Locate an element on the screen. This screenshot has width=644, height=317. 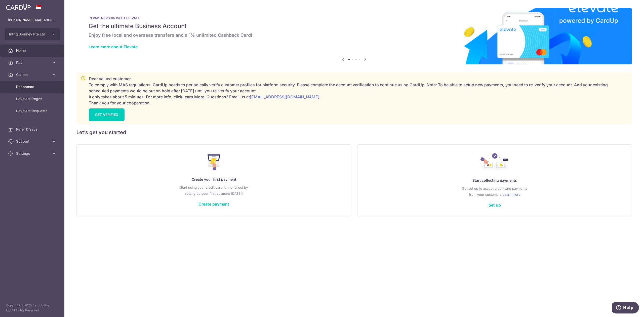
span: Payment Pages is located at coordinates (33, 99).